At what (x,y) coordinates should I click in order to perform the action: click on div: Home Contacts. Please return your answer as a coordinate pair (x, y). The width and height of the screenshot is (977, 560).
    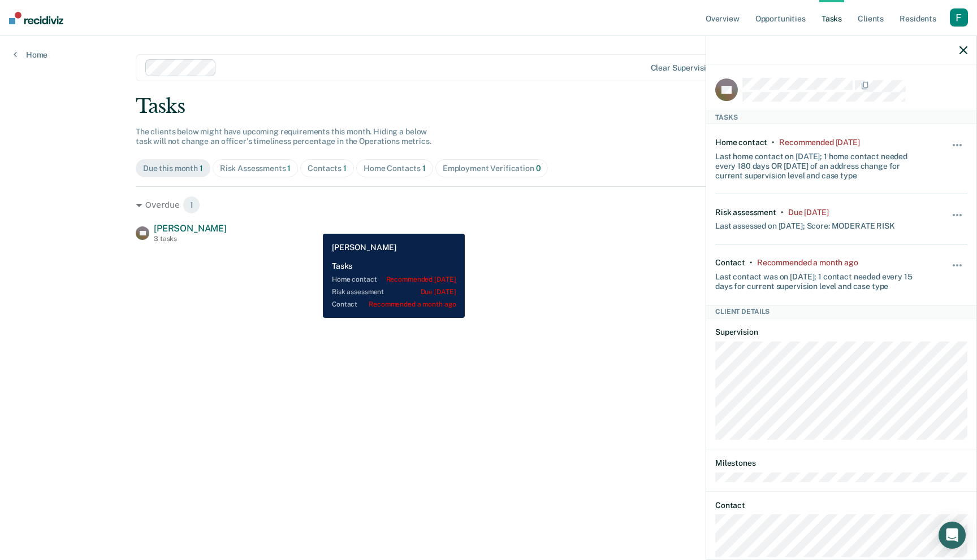
    Looking at the image, I should click on (395, 168).